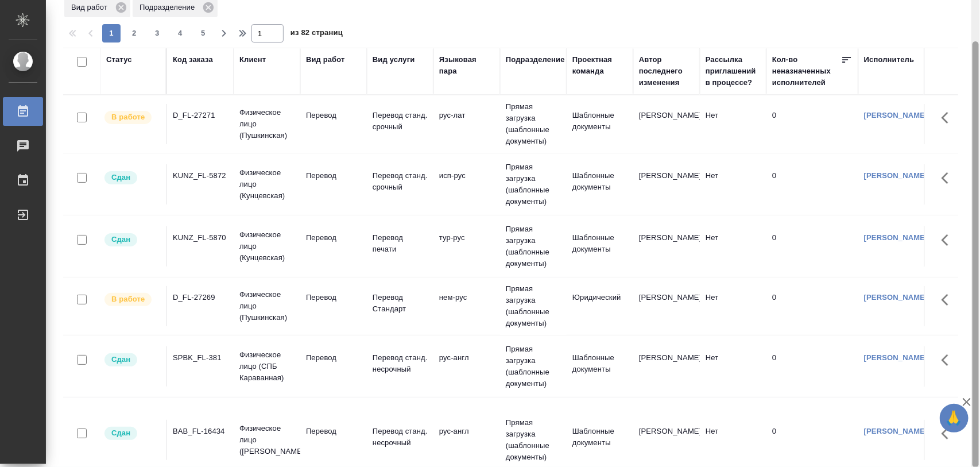 The image size is (980, 467). What do you see at coordinates (667, 71) in the screenshot?
I see `div: Автор последнего изменения` at bounding box center [667, 71].